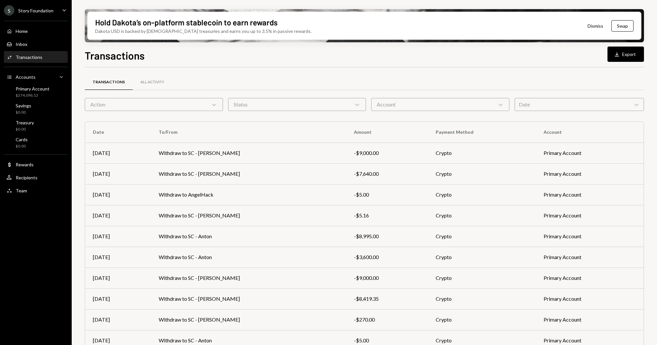 The height and width of the screenshot is (345, 657). I want to click on div: Date, so click(579, 105).